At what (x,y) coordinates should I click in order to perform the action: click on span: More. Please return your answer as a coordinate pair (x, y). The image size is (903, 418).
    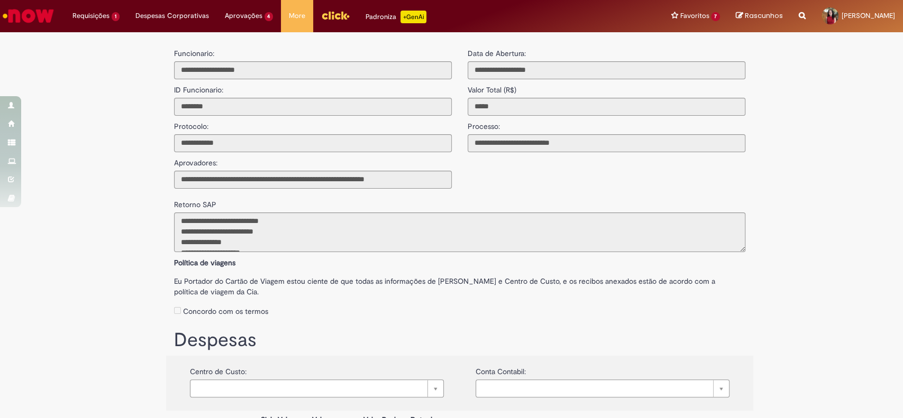
    Looking at the image, I should click on (297, 16).